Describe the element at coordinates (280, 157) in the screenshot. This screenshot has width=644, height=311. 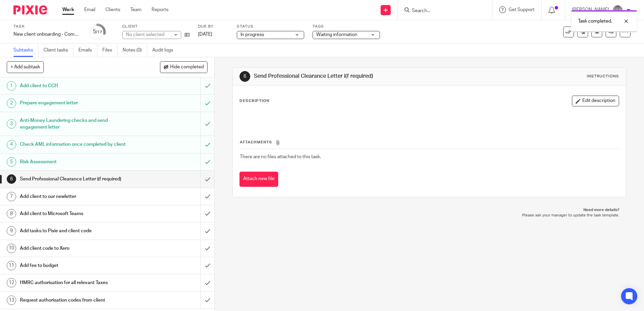
I see `span: There are no files attached to this task.` at that location.